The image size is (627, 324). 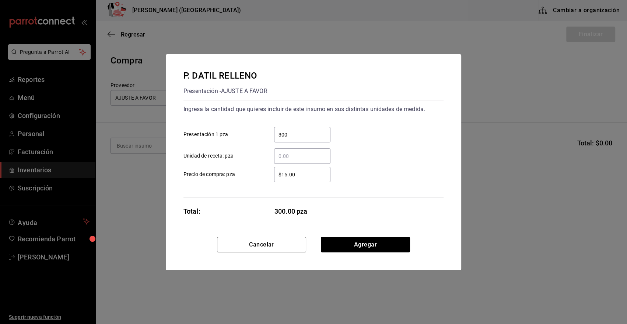 I want to click on input: Presentación 1 pza, so click(x=302, y=135).